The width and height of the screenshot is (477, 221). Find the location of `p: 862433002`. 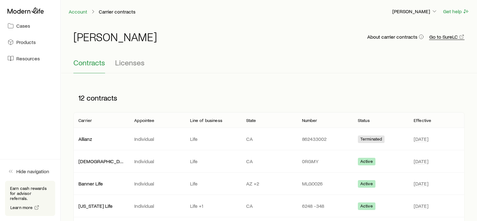

p: 862433002 is located at coordinates (325, 139).